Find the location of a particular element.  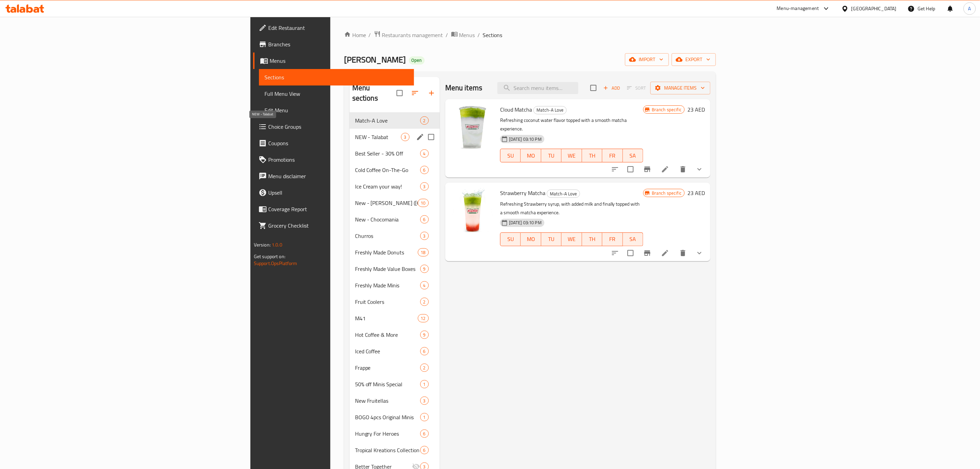

button: delete is located at coordinates (683, 253).